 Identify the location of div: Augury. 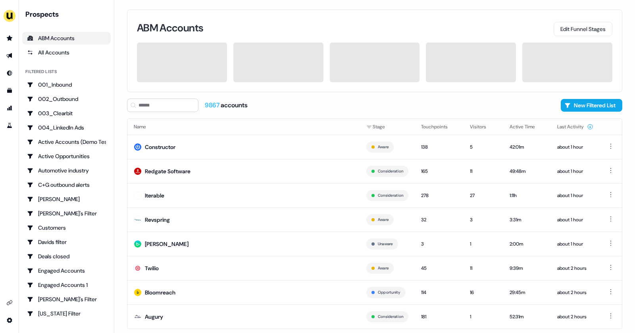
(154, 316).